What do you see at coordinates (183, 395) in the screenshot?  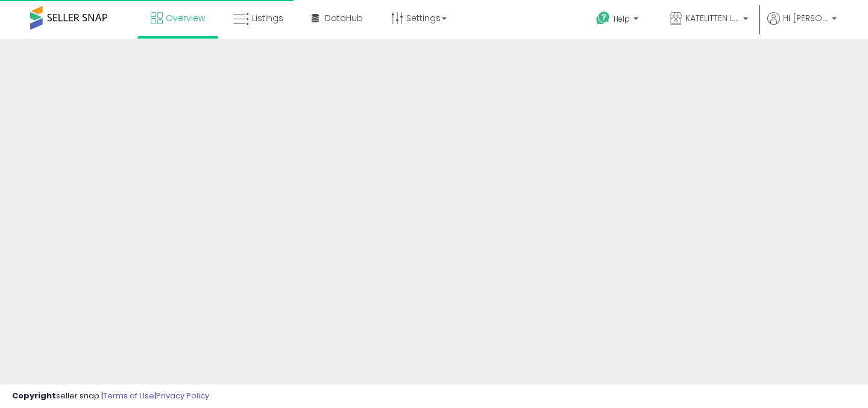 I see `a: Privacy Policy` at bounding box center [183, 395].